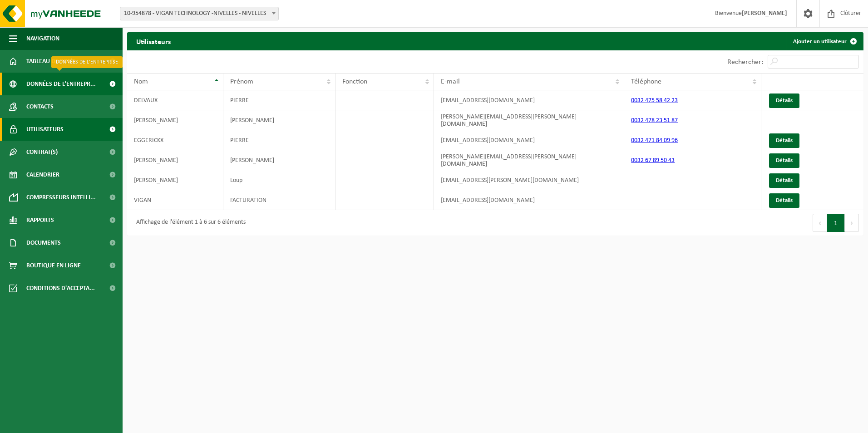  Describe the element at coordinates (42, 152) in the screenshot. I see `span: Contrat(s)` at that location.